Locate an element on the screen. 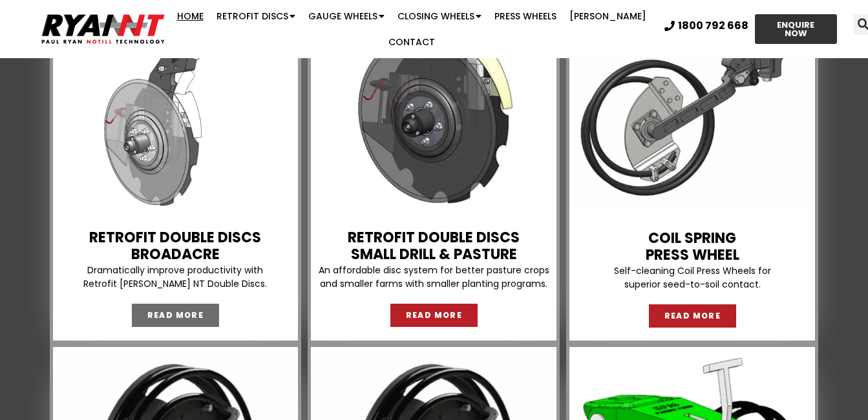 The image size is (868, 420). a: Retrofit Double DiscsSMALL DRILL & PASTURE is located at coordinates (434, 246).